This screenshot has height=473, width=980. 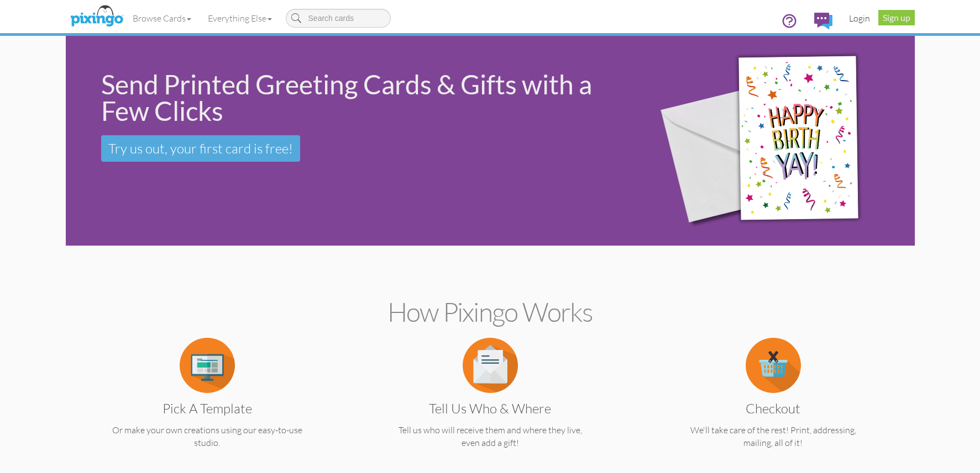 What do you see at coordinates (208, 404) in the screenshot?
I see `a: Pick a Template Or make your own creations using our easy-to-use studio.` at bounding box center [208, 404].